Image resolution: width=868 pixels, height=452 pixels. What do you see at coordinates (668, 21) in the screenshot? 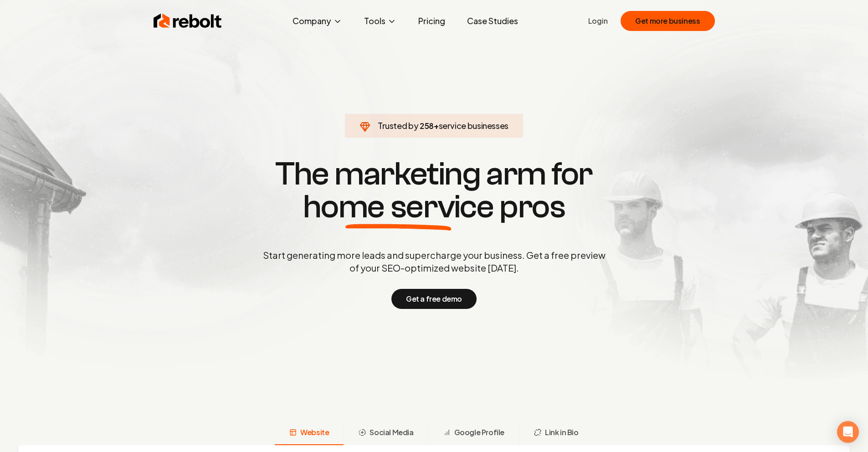
I see `button: Get more business` at bounding box center [668, 21].